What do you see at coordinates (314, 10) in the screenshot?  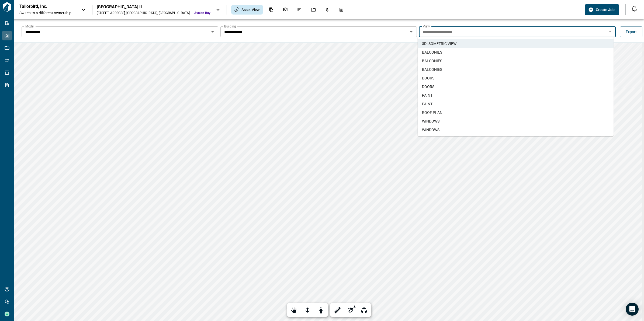 I see `div: Jobs` at bounding box center [314, 10].